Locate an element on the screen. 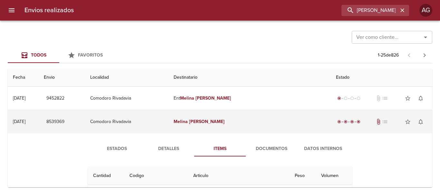 The width and height of the screenshot is (440, 195). span: Tiene documentos adjuntos is located at coordinates (378, 122).